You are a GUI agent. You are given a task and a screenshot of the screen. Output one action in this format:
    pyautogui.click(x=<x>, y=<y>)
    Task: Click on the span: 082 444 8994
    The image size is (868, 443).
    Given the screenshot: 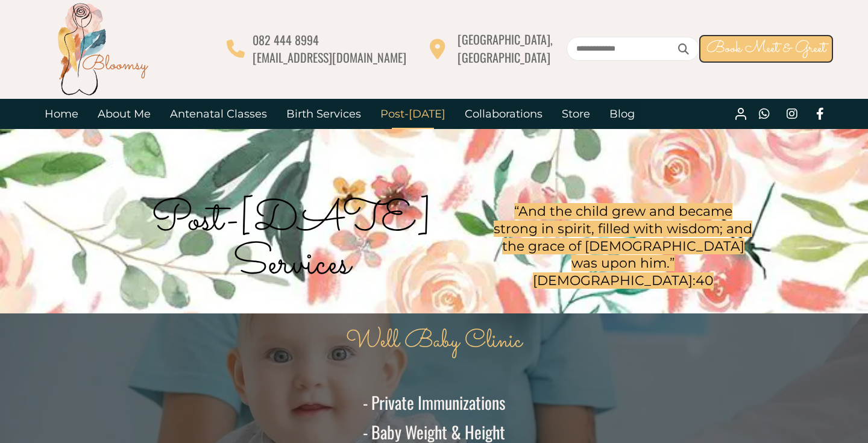 What is the action you would take?
    pyautogui.click(x=286, y=40)
    